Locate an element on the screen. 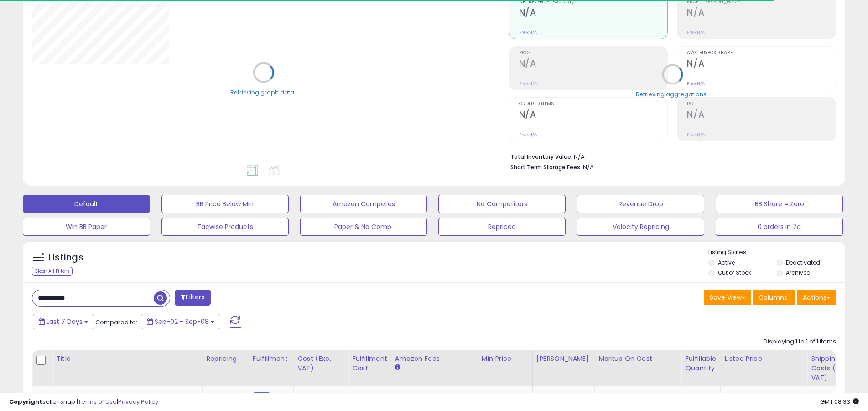 This screenshot has width=868, height=411. small: Amazon Fees. is located at coordinates (398, 368).